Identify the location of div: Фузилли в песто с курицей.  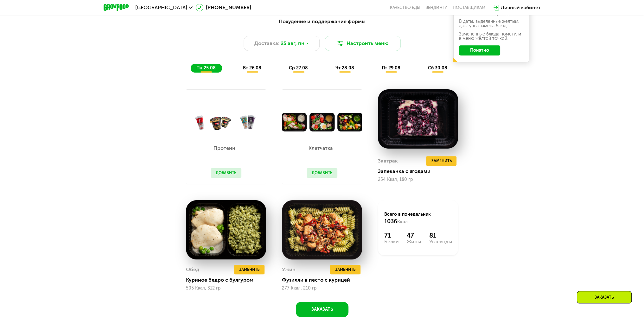
(324, 280).